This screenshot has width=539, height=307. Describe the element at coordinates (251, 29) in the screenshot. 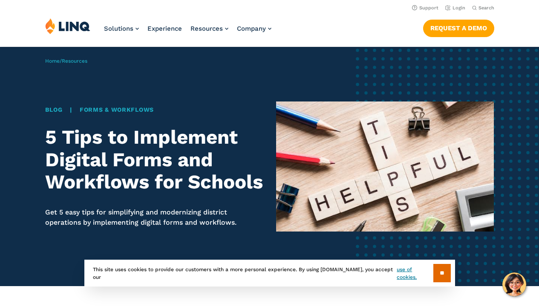

I see `span: Company` at that location.